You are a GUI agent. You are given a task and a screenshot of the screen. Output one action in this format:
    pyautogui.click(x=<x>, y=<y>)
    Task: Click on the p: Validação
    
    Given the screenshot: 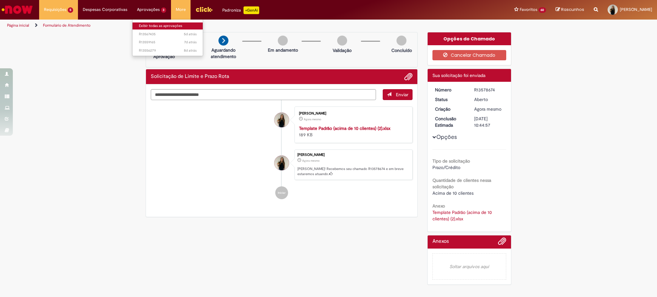 What is the action you would take?
    pyautogui.click(x=342, y=50)
    